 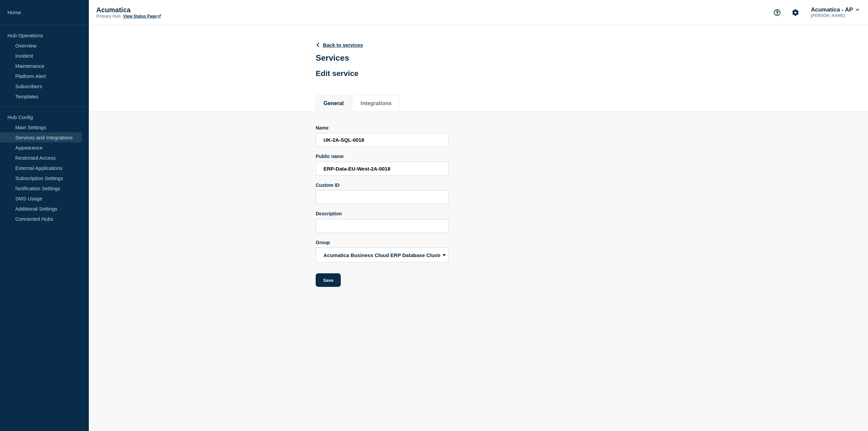 What do you see at coordinates (382, 157) in the screenshot?
I see `div: Public name` at bounding box center [382, 157].